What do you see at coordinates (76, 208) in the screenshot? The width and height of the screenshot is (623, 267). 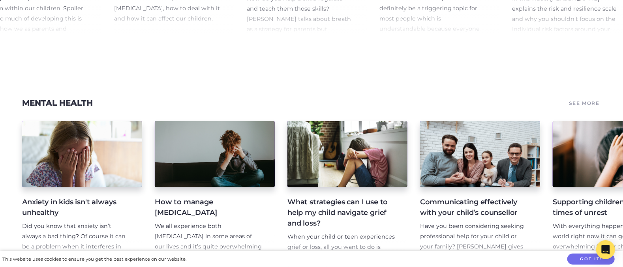 I see `h4: Anxiety in kids isn't always unhealthy` at bounding box center [76, 208].